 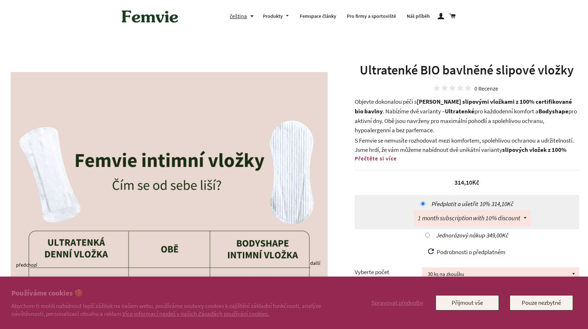 I want to click on span: 314,10Kč, so click(x=467, y=182).